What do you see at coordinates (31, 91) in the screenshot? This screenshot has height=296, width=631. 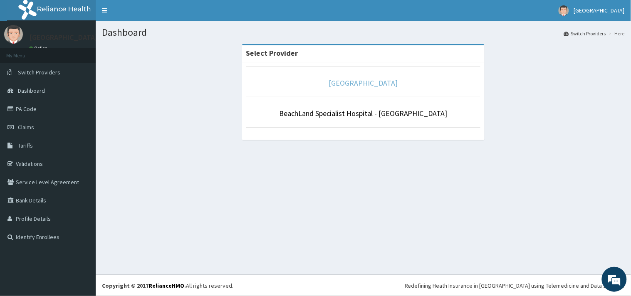 I see `span: Dashboard` at bounding box center [31, 91].